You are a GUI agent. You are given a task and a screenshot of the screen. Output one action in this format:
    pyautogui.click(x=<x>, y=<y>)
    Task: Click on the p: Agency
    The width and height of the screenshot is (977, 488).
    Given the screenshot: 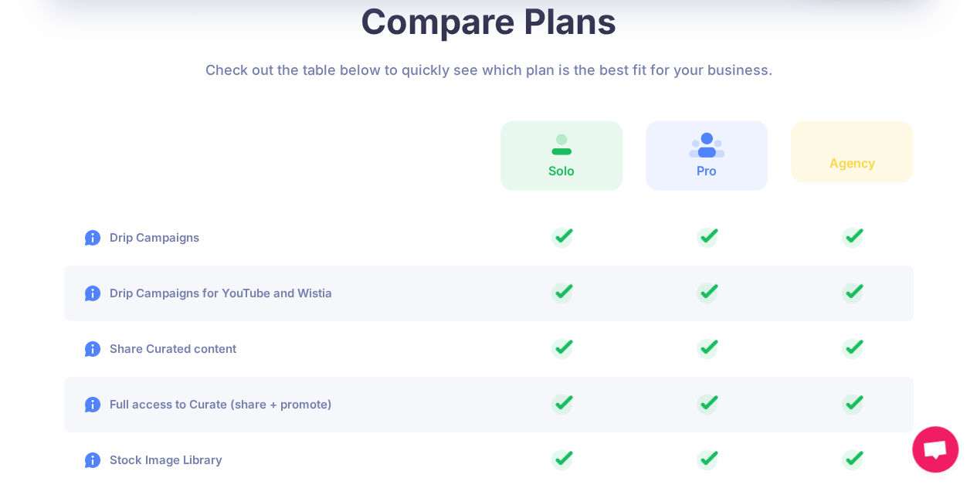 What is the action you would take?
    pyautogui.click(x=852, y=163)
    